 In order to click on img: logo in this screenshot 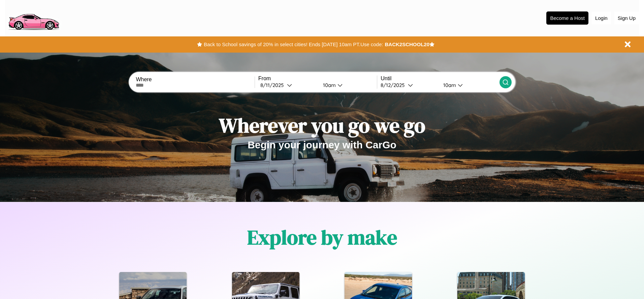, I will do `click(33, 18)`.